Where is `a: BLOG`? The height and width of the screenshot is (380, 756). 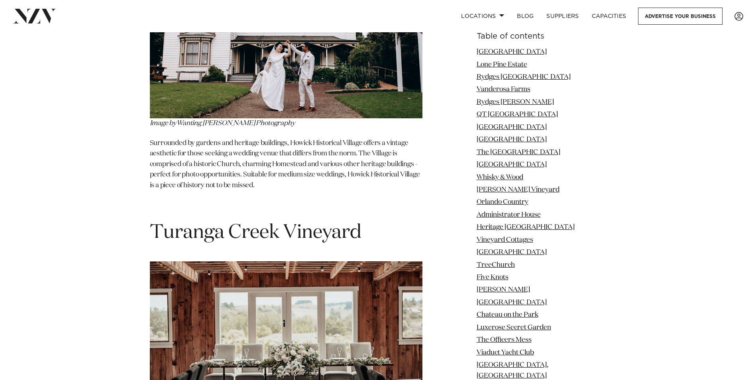
a: BLOG is located at coordinates (525, 16).